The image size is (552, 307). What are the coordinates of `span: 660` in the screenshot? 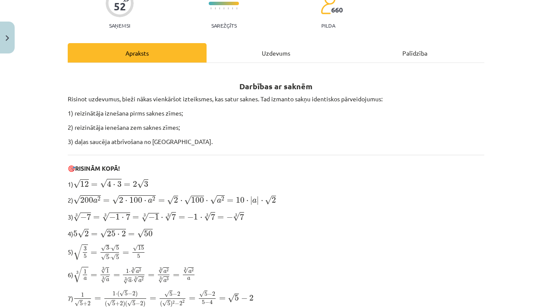 It's located at (337, 10).